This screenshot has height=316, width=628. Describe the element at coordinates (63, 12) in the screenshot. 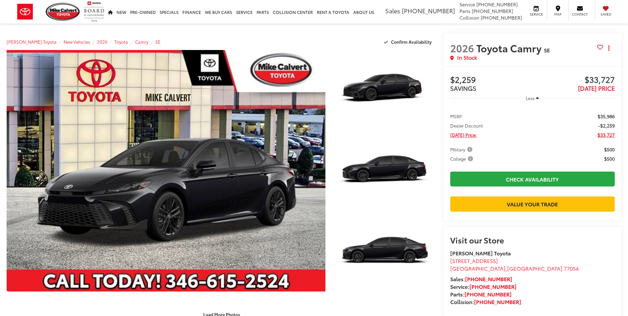

I see `img: Mike Calvert Toyota` at that location.